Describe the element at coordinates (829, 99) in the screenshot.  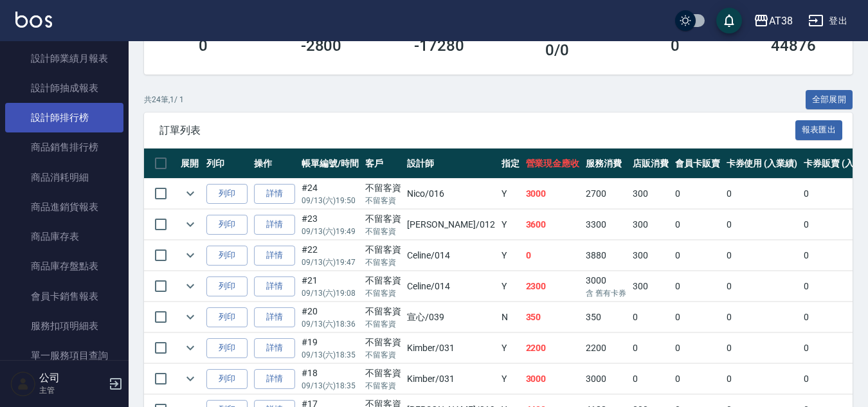
I see `button: 全部展開` at that location.